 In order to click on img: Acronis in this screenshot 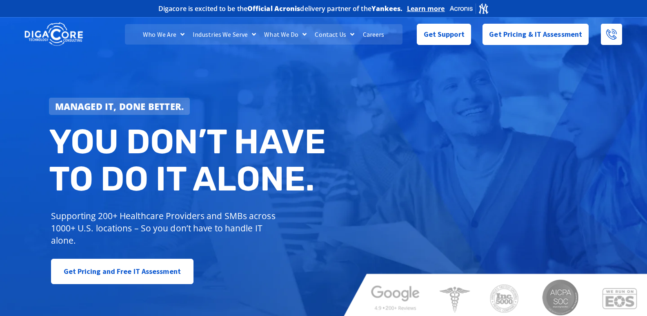, I will do `click(469, 8)`.